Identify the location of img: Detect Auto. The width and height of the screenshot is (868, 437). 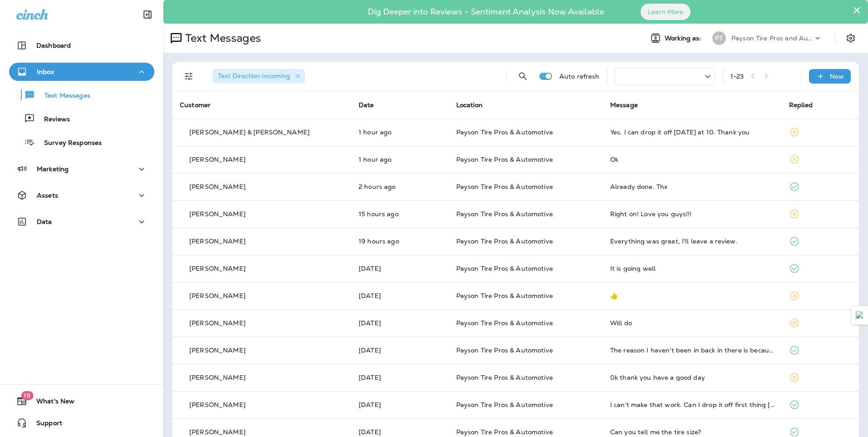
(860, 315).